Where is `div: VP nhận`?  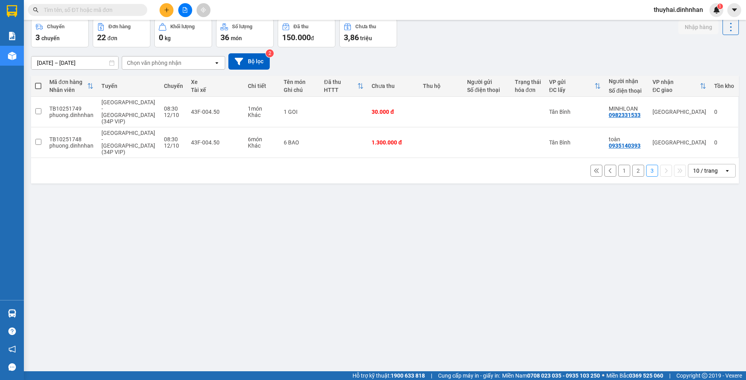
div: VP nhận is located at coordinates (676, 82).